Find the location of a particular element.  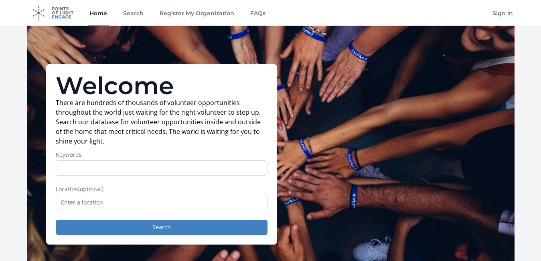

h1: Welcome is located at coordinates (162, 86).